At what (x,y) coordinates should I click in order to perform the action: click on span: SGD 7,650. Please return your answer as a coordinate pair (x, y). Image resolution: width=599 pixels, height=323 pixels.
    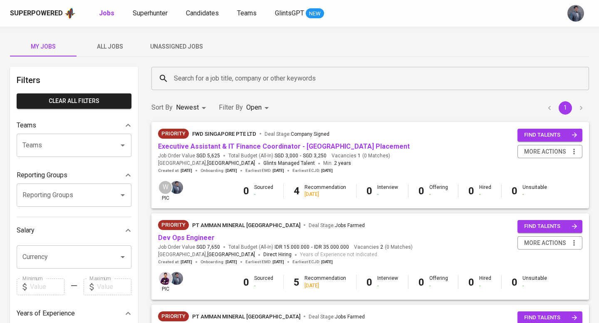
    Looking at the image, I should click on (208, 247).